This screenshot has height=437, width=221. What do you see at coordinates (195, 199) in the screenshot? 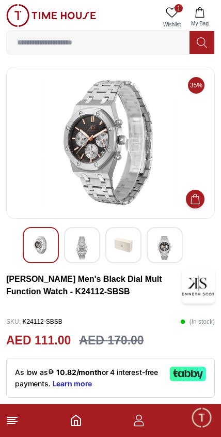
I see `button: Add to Cart` at bounding box center [195, 199].